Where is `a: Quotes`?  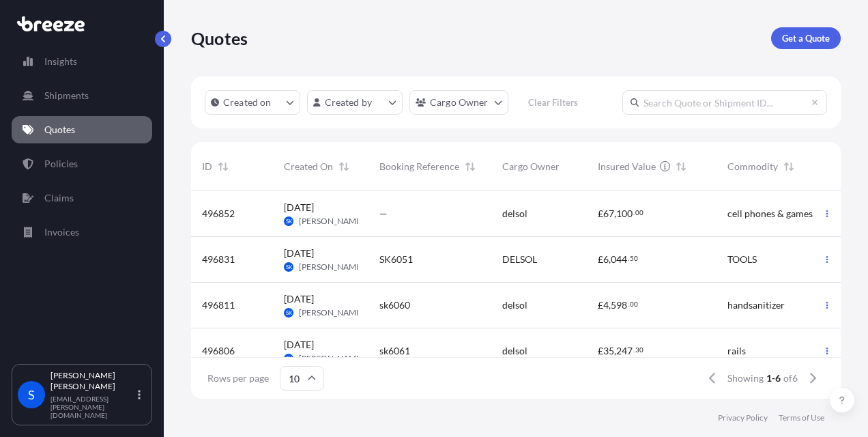 a: Quotes is located at coordinates (82, 130).